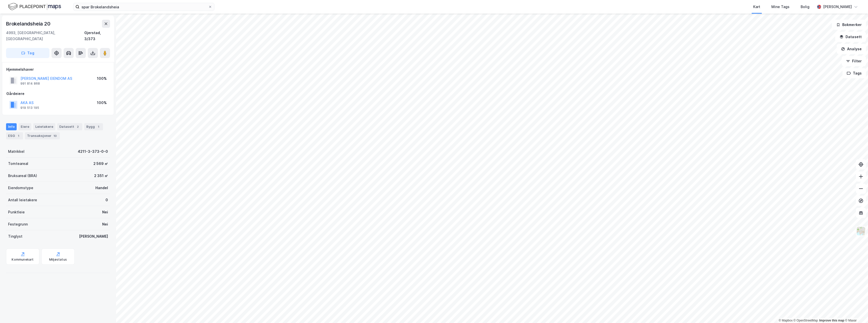 The width and height of the screenshot is (868, 323). I want to click on button: Filter, so click(854, 61).